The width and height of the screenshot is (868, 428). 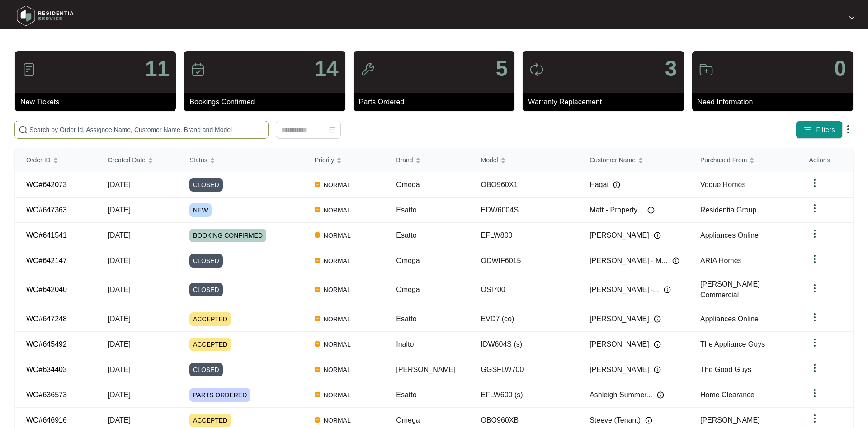 What do you see at coordinates (98, 102) in the screenshot?
I see `p: New Tickets` at bounding box center [98, 102].